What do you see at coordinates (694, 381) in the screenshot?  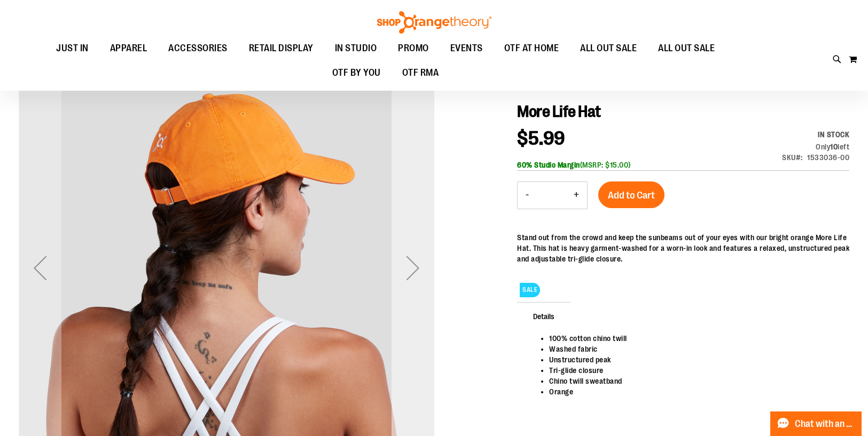 I see `li: Chino twill sweatband` at bounding box center [694, 381].